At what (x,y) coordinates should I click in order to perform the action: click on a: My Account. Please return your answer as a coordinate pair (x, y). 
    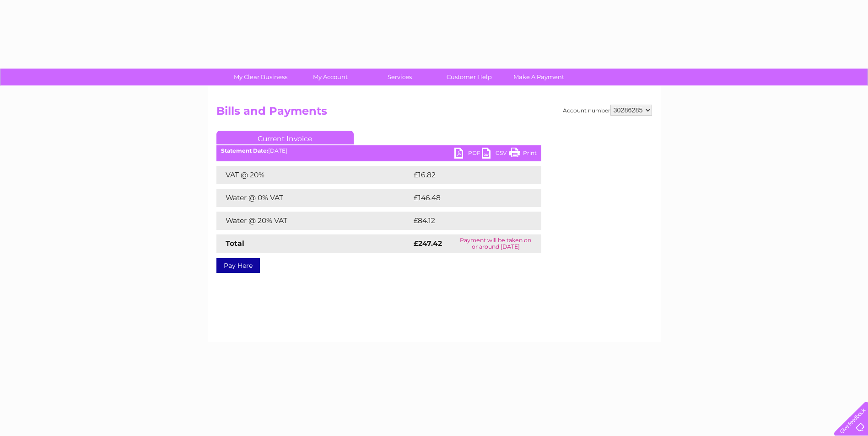
    Looking at the image, I should click on (329, 76).